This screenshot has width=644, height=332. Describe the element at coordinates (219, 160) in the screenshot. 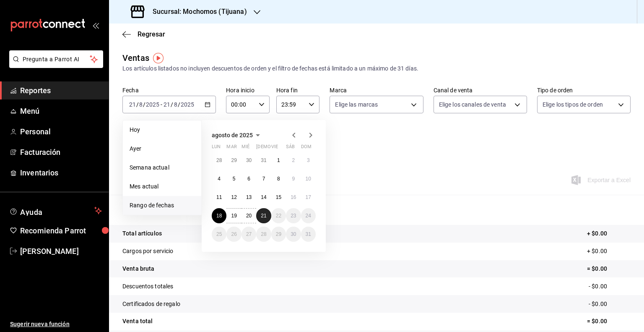

I see `button: 28 de julio de 2025` at that location.